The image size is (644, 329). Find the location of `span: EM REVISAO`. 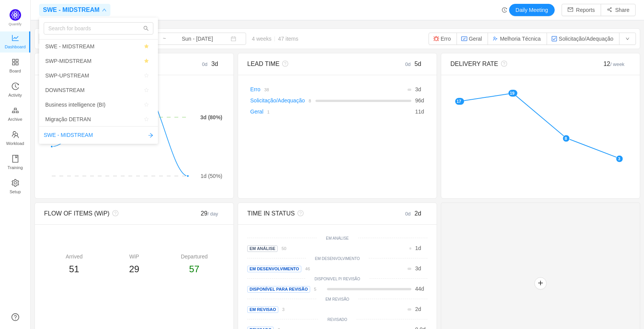

span: EM REVISAO is located at coordinates (263, 310).